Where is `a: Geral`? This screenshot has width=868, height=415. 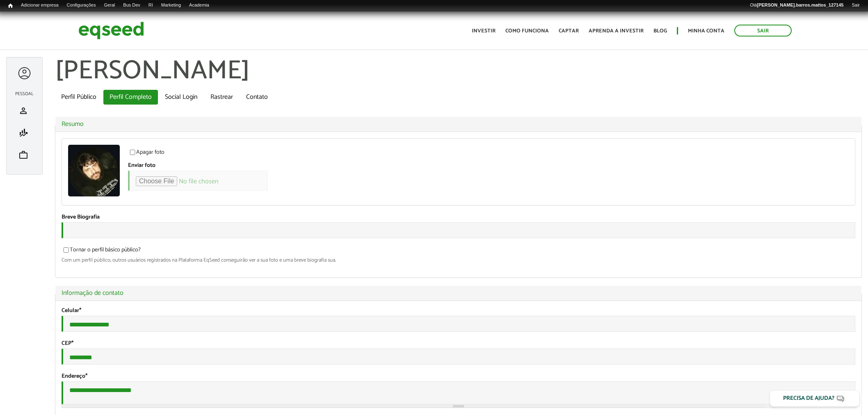
a: Geral is located at coordinates (109, 5).